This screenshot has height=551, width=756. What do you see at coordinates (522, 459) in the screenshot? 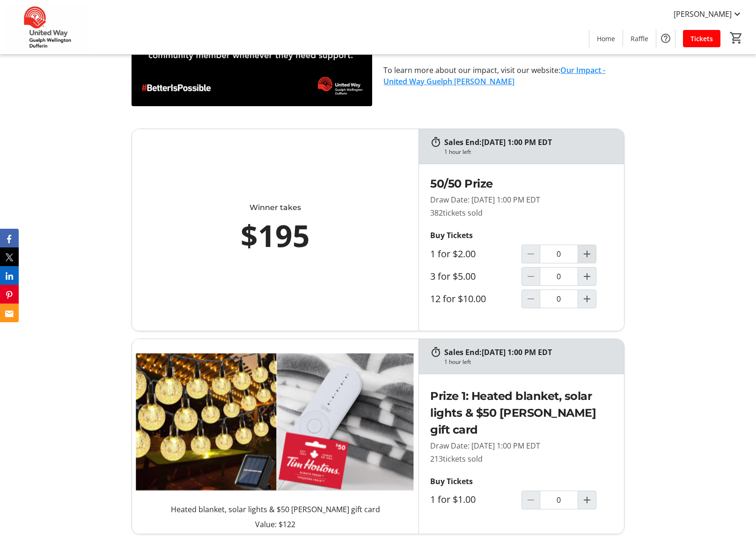
I see `p: 213 tickets sold` at bounding box center [522, 459].